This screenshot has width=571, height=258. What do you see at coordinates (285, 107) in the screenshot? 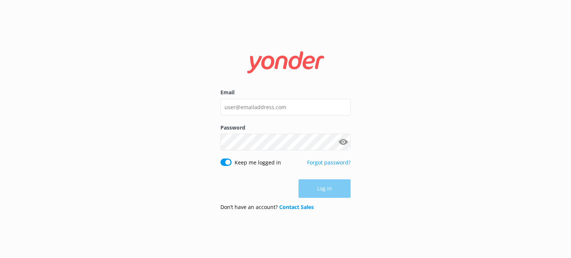
I see `input: user@emailaddress.com` at bounding box center [285, 107].